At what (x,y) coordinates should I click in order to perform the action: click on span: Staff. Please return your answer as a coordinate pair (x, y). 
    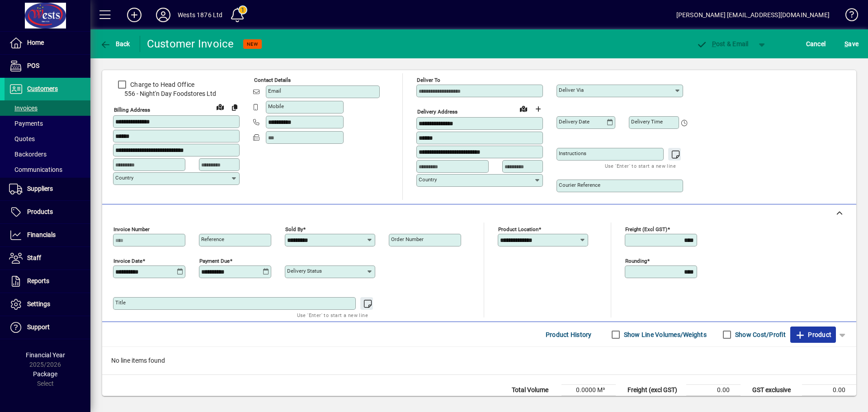
    Looking at the image, I should click on (34, 258).